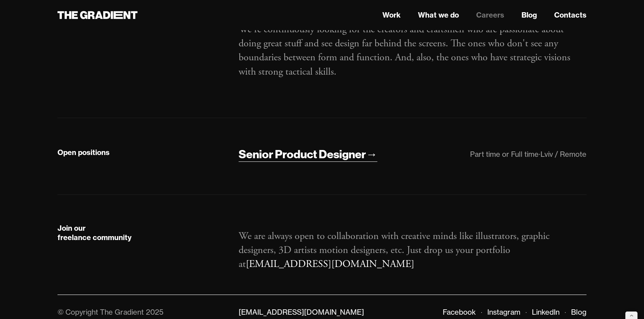 Image resolution: width=644 pixels, height=319 pixels. Describe the element at coordinates (459, 312) in the screenshot. I see `a: Facebook` at that location.